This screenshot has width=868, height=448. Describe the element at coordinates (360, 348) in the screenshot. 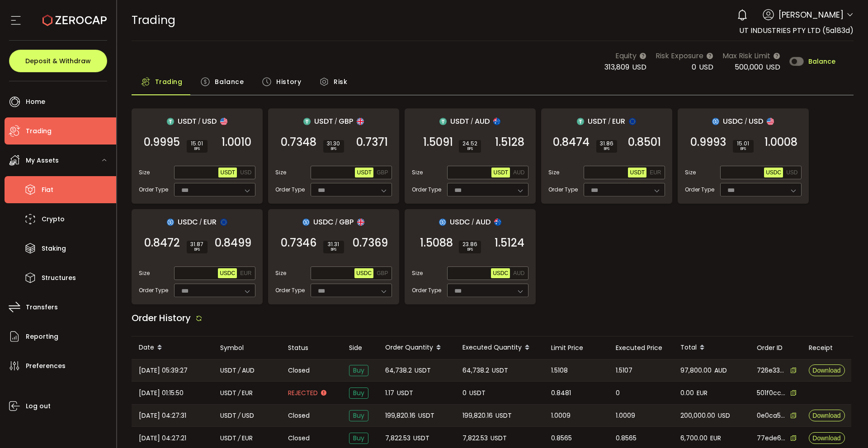

I see `div: Side` at that location.